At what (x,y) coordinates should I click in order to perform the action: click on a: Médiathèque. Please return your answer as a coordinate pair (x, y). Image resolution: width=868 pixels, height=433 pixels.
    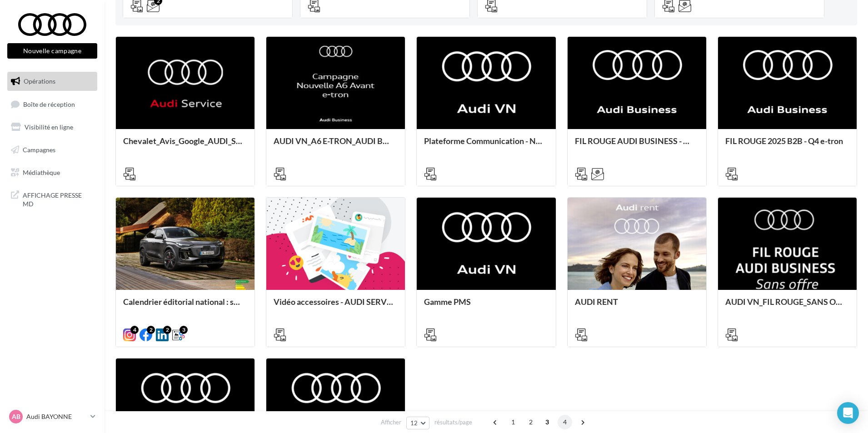
    Looking at the image, I should click on (53, 173).